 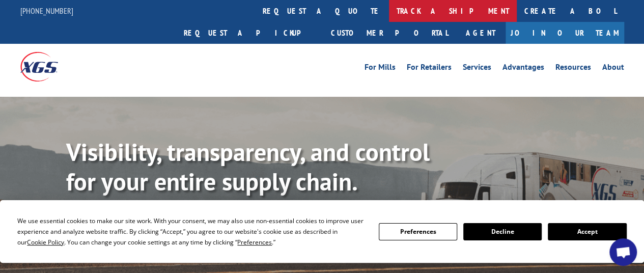 I want to click on a: Join Our Team, so click(x=565, y=33).